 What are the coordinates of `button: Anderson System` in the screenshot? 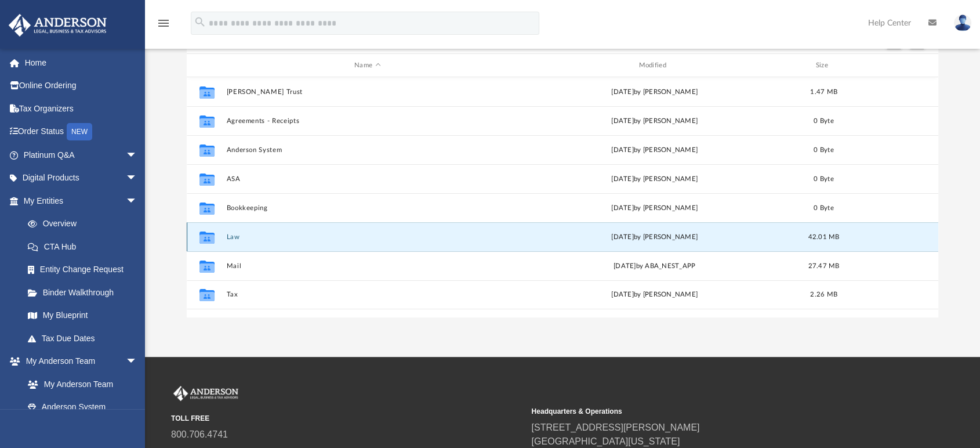 It's located at (367, 150).